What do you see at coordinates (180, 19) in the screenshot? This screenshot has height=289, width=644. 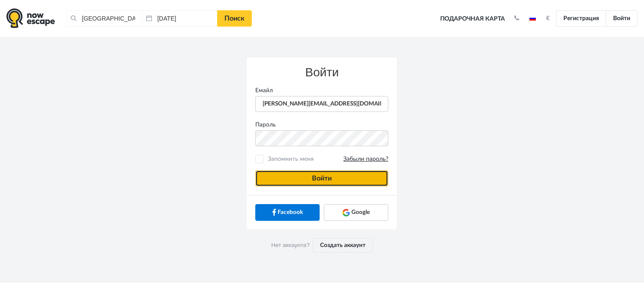 I see `input: Дата` at bounding box center [180, 19].